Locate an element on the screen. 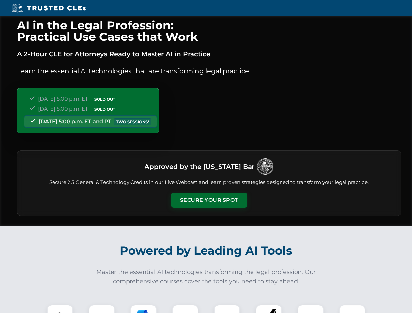  img: Logo is located at coordinates (265, 167).